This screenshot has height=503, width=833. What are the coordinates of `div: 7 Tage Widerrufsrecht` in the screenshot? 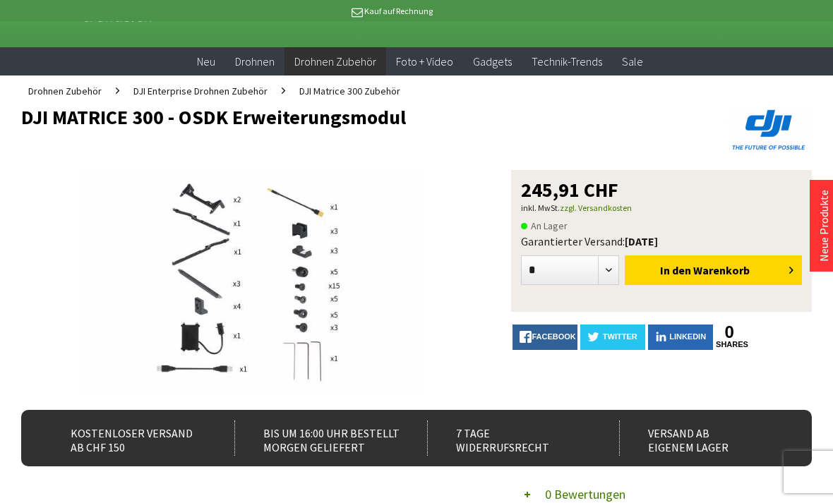 It's located at (512, 438).